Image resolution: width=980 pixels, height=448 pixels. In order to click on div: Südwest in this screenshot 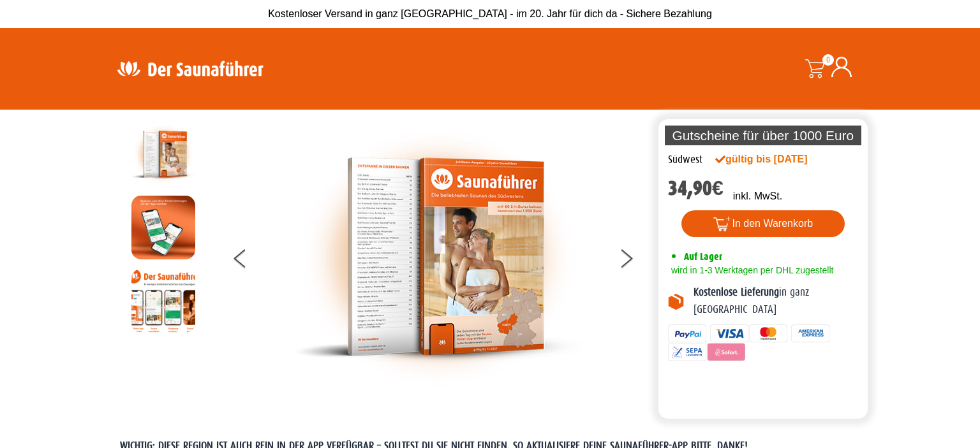, I will do `click(685, 160)`.